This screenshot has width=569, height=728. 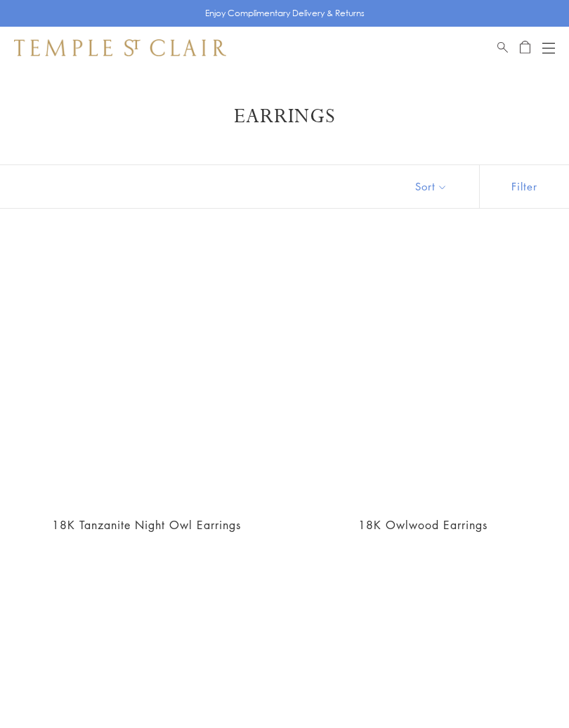 What do you see at coordinates (120, 48) in the screenshot?
I see `img: Temple St. Clair` at bounding box center [120, 48].